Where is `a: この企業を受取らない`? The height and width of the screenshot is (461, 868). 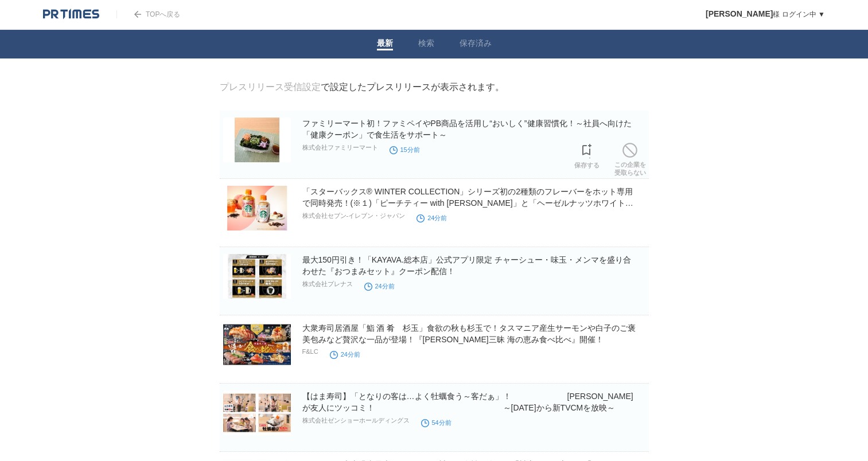
a: この企業を受取らない is located at coordinates (630, 158).